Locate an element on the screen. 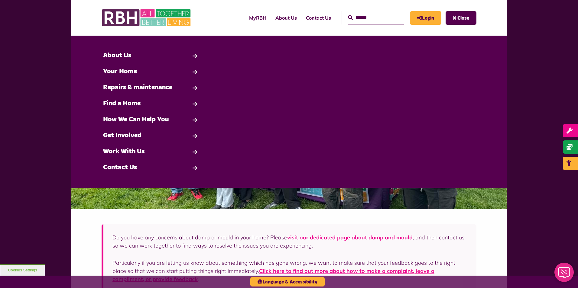  a: Your Home is located at coordinates (151, 72).